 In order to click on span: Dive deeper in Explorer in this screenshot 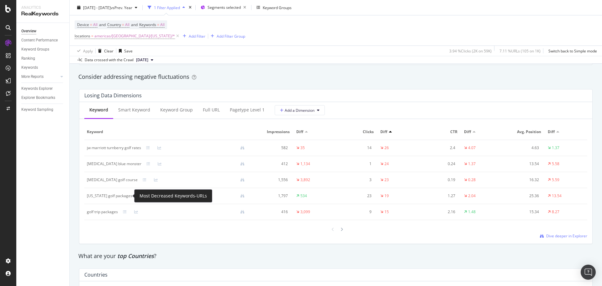, I will do `click(566, 235)`.